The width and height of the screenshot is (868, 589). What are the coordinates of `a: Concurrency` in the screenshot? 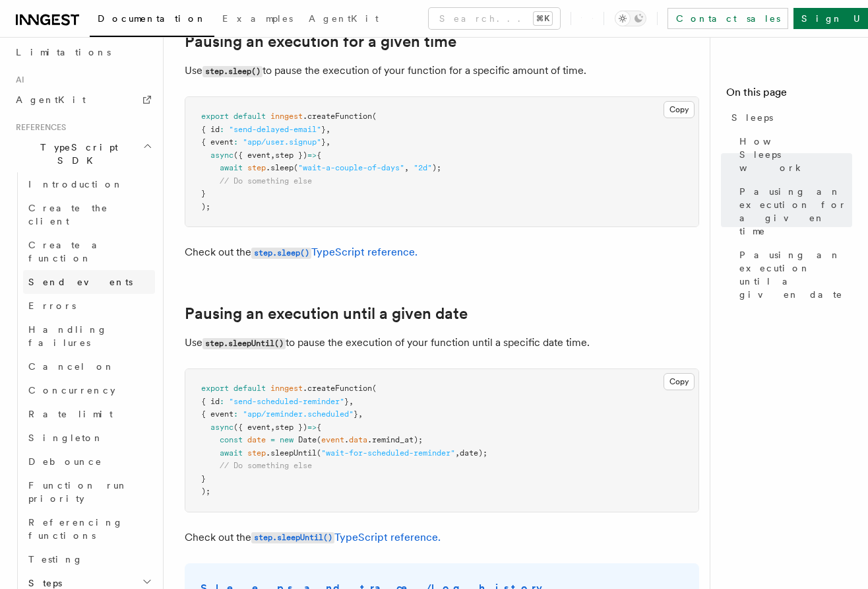 It's located at (89, 390).